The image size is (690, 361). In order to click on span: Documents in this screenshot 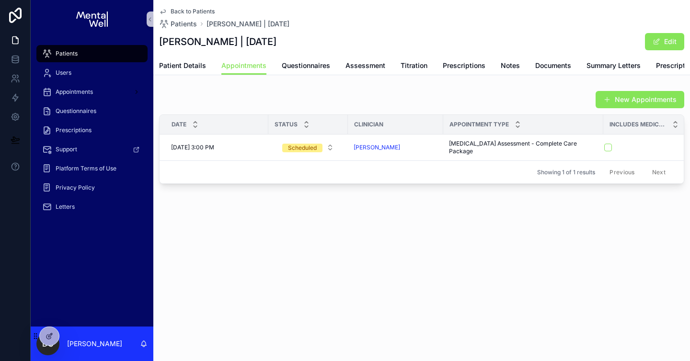, I will do `click(553, 66)`.